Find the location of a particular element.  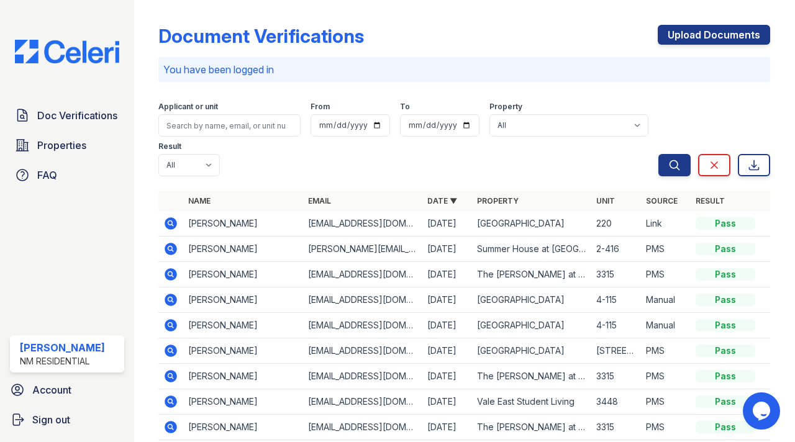

a: Date ▼ is located at coordinates (442, 201).